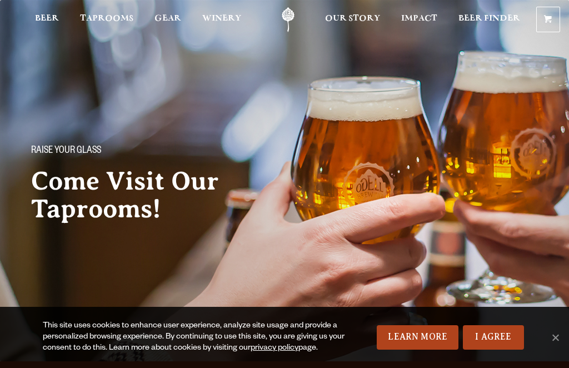 This screenshot has width=569, height=368. What do you see at coordinates (151, 195) in the screenshot?
I see `h2: Come Visit Our Taprooms!` at bounding box center [151, 195].